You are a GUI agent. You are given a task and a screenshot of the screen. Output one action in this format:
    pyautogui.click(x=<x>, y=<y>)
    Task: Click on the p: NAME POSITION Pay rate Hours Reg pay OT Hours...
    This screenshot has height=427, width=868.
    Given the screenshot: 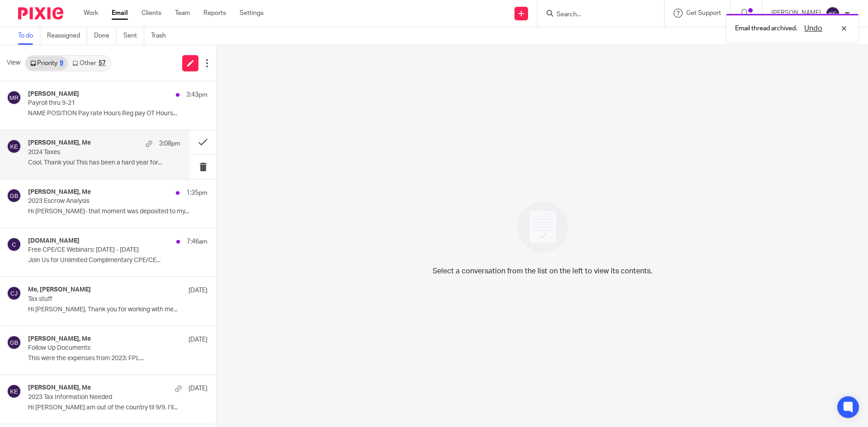 What is the action you would take?
    pyautogui.click(x=118, y=113)
    